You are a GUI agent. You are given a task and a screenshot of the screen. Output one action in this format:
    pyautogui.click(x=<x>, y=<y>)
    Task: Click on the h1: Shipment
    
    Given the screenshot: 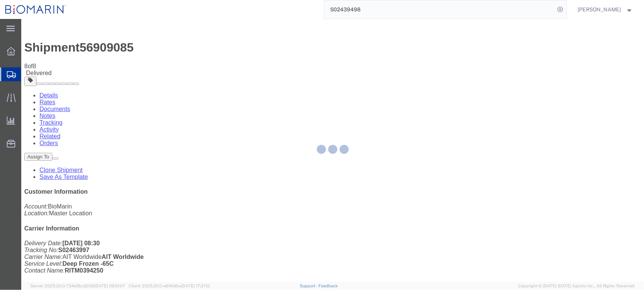 What is the action you would take?
    pyautogui.click(x=311, y=29)
    